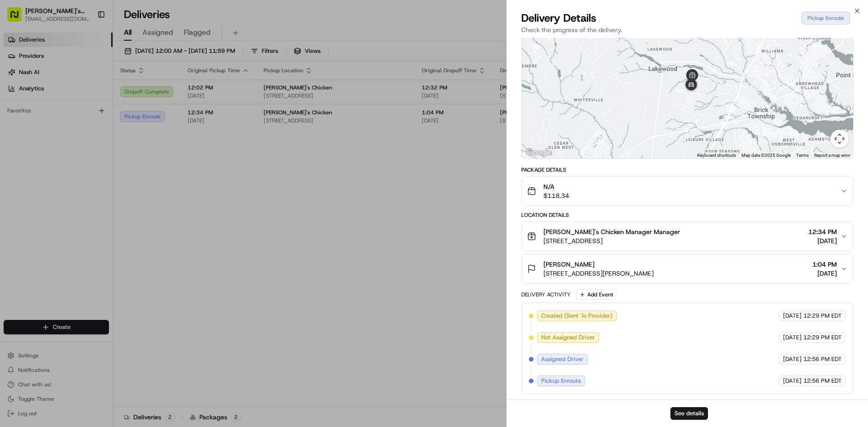  I want to click on span: $118.34, so click(556, 196).